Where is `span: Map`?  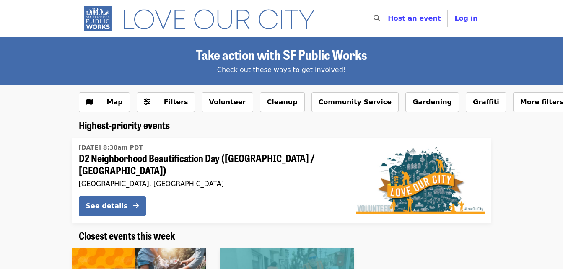
span: Map is located at coordinates (115, 102).